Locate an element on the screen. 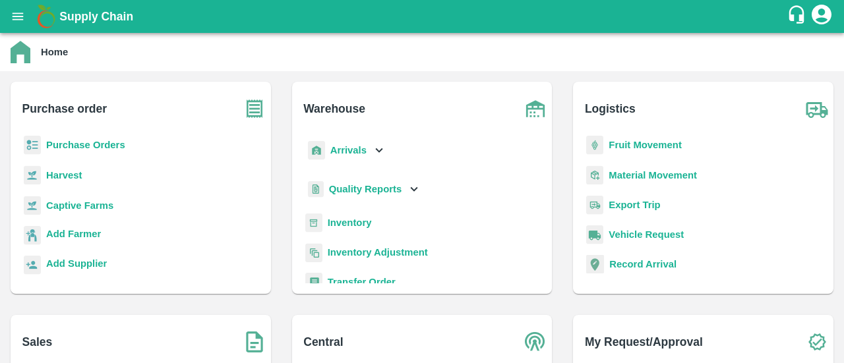  b: Logistics is located at coordinates (610, 109).